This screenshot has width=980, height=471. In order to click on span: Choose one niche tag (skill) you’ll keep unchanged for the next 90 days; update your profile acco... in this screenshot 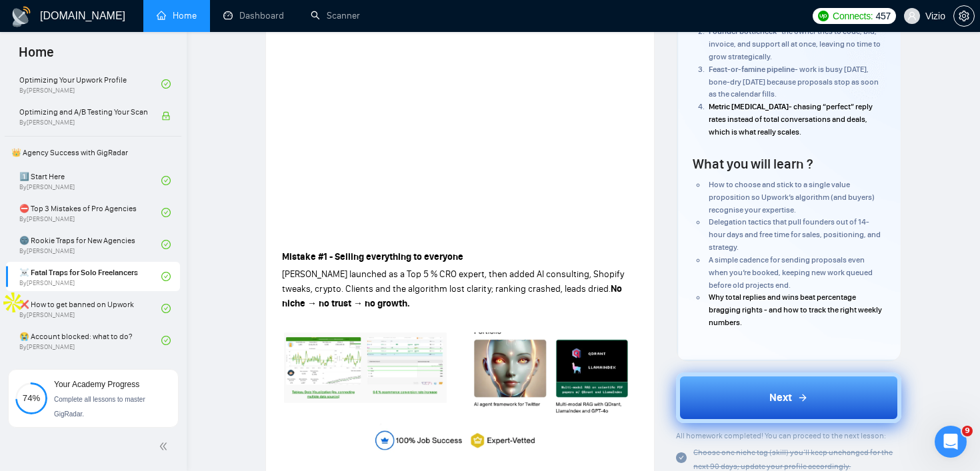, I will do `click(793, 460)`.